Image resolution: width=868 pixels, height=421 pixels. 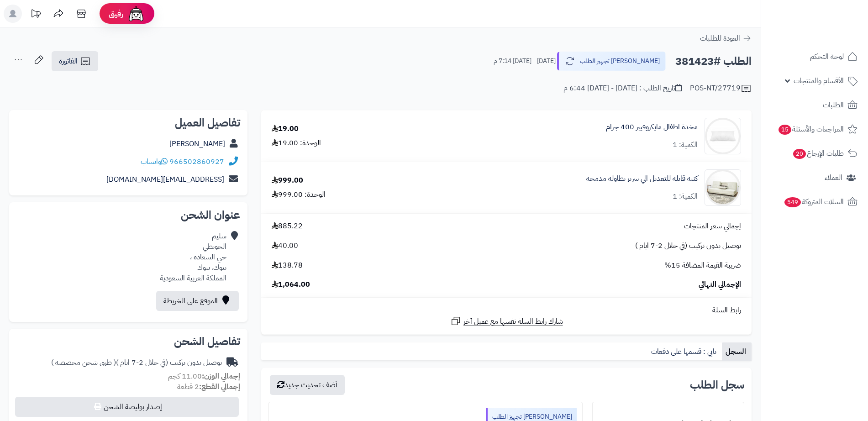 I want to click on span: 549, so click(x=792, y=202).